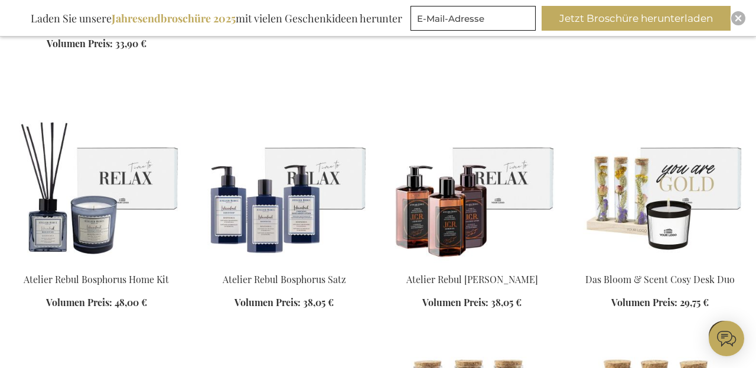 The width and height of the screenshot is (756, 368). What do you see at coordinates (475, 20) in the screenshot?
I see `form: marketing offers and promotions` at bounding box center [475, 20].